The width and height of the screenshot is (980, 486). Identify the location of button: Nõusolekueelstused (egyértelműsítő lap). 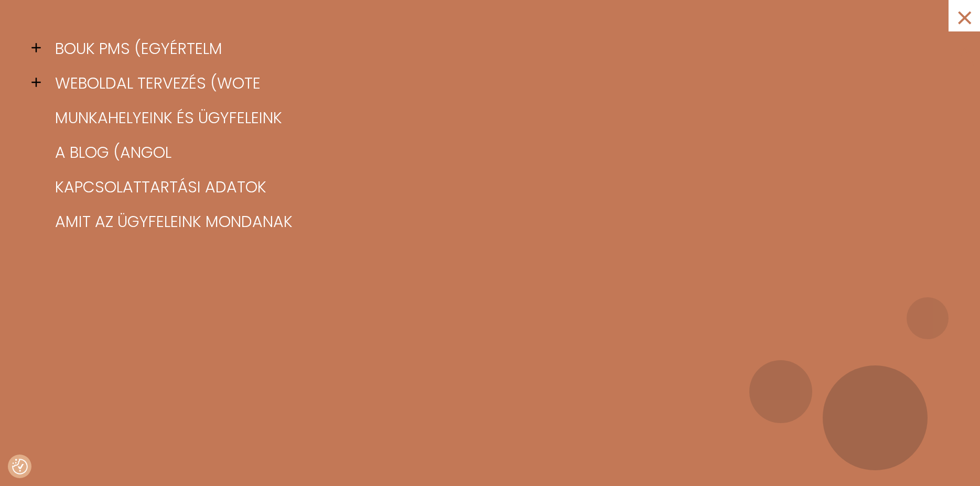
(20, 467).